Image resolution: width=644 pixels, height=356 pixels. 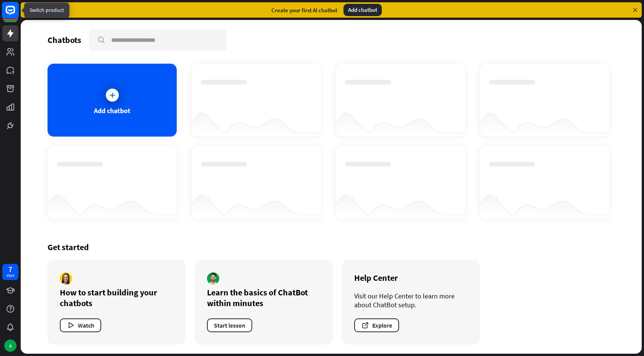 I want to click on div: Get started, so click(x=331, y=247).